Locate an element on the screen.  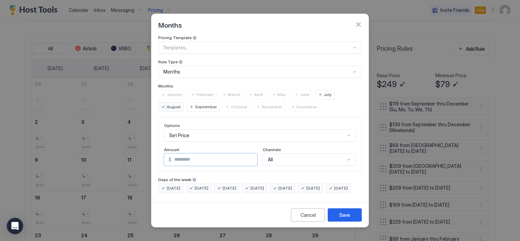
input: Input Field is located at coordinates (214, 159).